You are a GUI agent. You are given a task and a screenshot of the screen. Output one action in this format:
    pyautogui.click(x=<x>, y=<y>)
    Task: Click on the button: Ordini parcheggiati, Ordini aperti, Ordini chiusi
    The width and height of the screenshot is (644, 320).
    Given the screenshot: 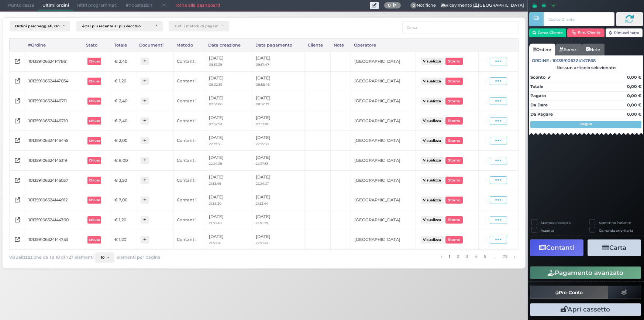 What is the action you would take?
    pyautogui.click(x=40, y=26)
    